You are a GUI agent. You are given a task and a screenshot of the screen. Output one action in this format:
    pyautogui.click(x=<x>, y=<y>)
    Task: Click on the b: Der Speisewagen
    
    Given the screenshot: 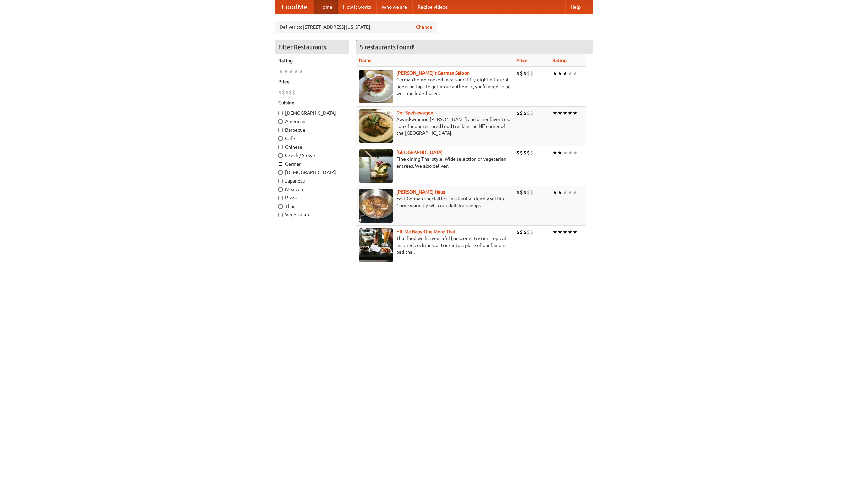 What is the action you would take?
    pyautogui.click(x=415, y=112)
    